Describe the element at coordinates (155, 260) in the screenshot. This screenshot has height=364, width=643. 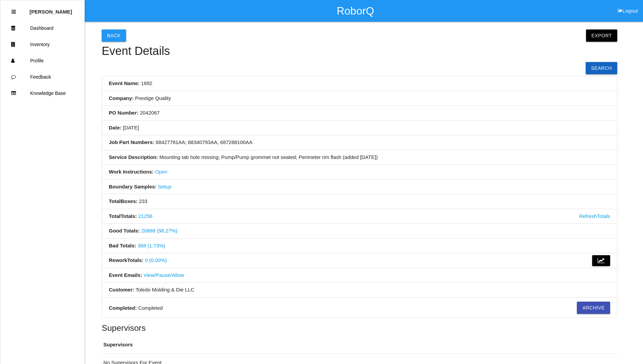
I see `a: 0 (0.00%)` at that location.